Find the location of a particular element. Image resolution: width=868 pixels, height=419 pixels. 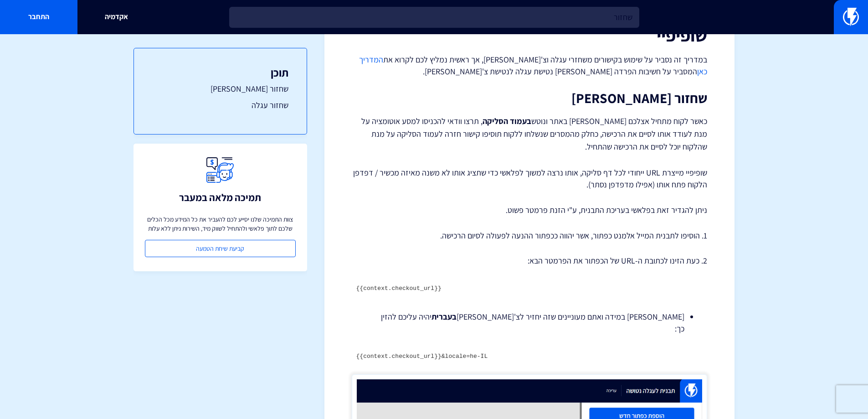

p: שופיפיי מייצרת URL ייחודי לכל דף סליקה, אותו נרצה למשוך לפלאשי כדי שתציג אותו לא משנה מאיזה מכשיר... is located at coordinates (530, 178).